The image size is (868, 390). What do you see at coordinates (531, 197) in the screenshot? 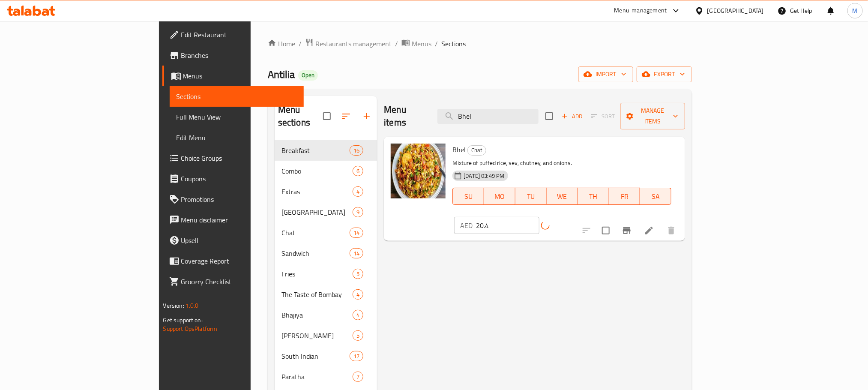
I see `span: TU` at bounding box center [531, 197].